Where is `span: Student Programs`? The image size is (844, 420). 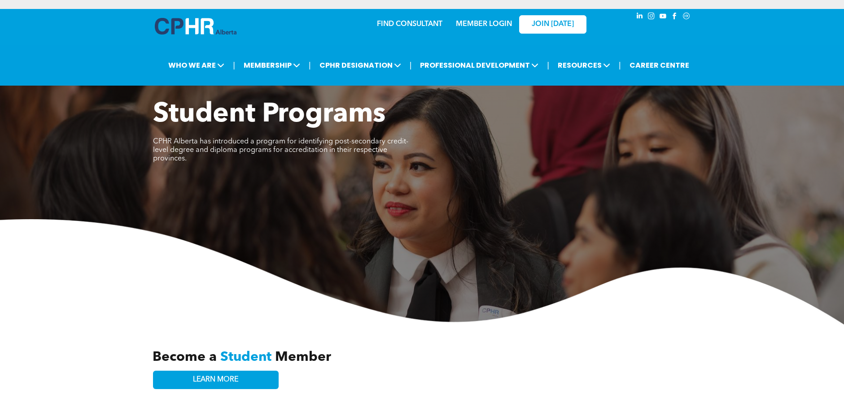
span: Student Programs is located at coordinates (269, 115).